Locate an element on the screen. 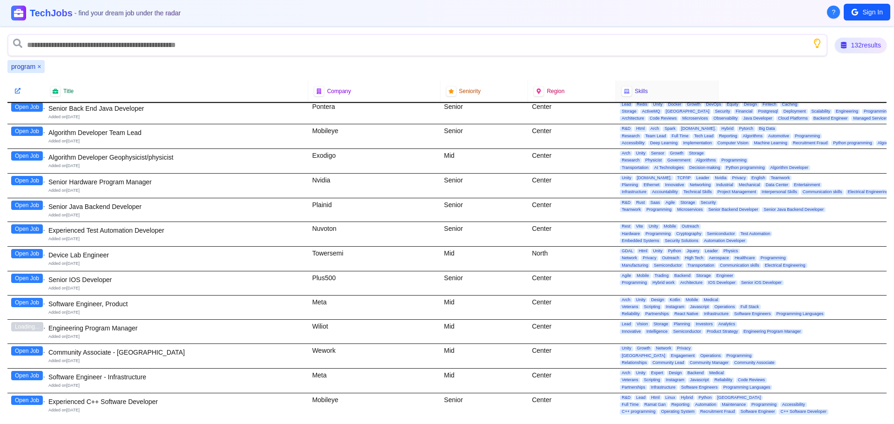  span: React Native is located at coordinates (686, 314).